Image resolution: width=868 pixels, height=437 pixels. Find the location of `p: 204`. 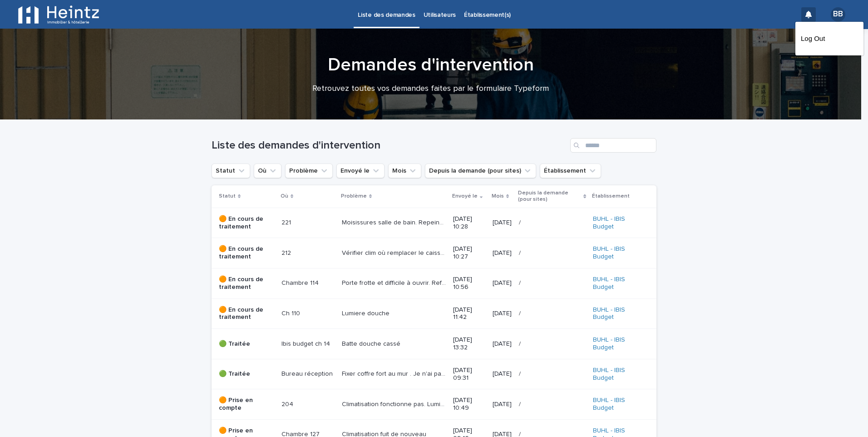

p: 204 is located at coordinates (288, 403).